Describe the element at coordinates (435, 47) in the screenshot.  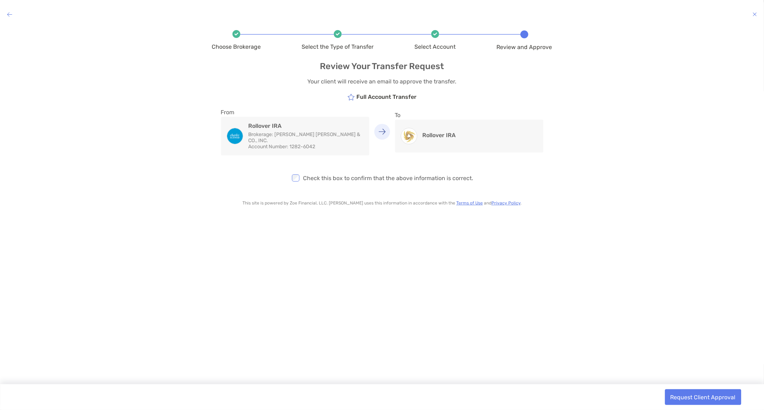
I see `span: Select Account` at that location.